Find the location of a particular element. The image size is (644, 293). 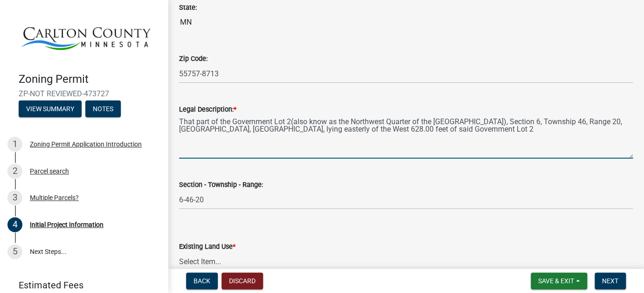

div: Initial Project Information is located at coordinates (66, 225).